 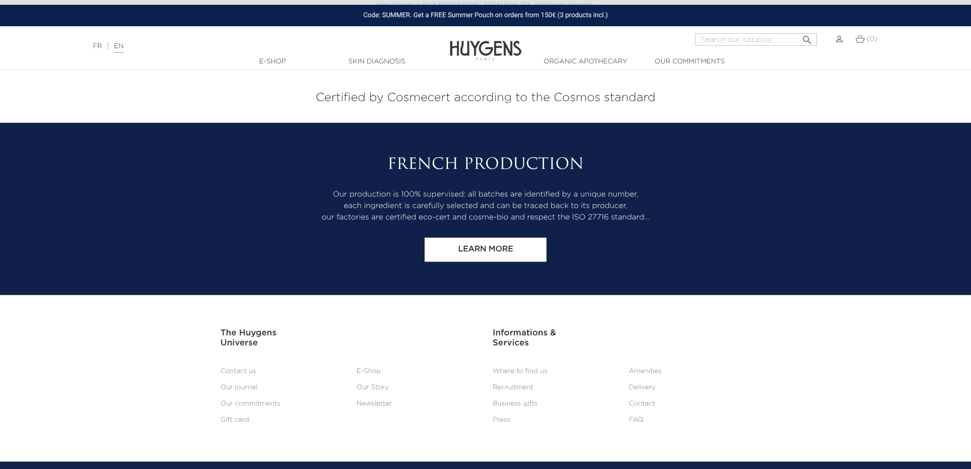 I want to click on a: Amenities, so click(x=645, y=371).